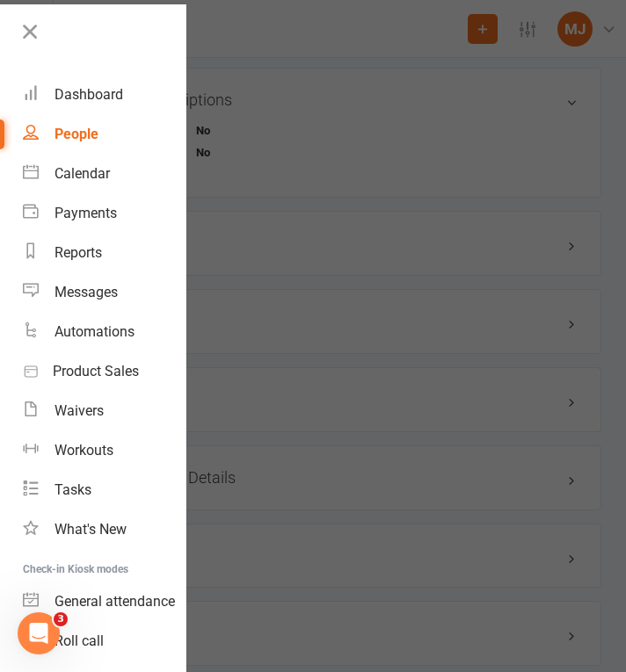 The width and height of the screenshot is (626, 672). What do you see at coordinates (114, 601) in the screenshot?
I see `div: General attendance` at bounding box center [114, 601].